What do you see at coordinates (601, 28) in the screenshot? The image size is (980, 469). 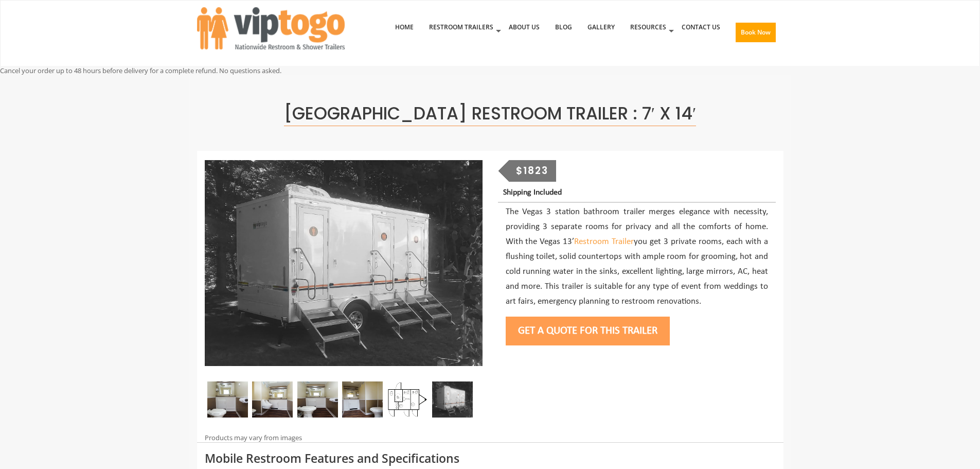 I see `a: Gallery` at bounding box center [601, 28].